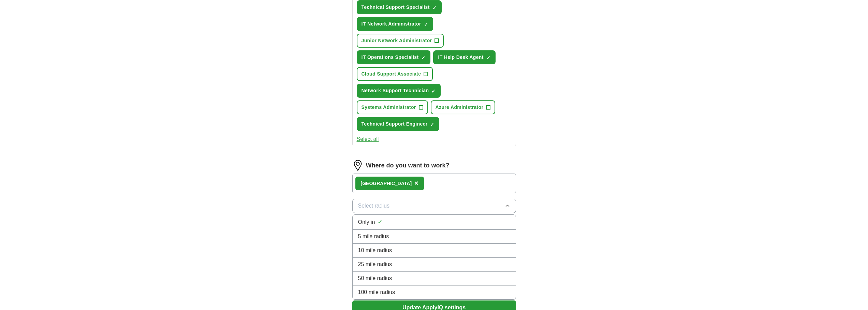 This screenshot has width=868, height=310. I want to click on button: Junior Network Administrator, so click(400, 40).